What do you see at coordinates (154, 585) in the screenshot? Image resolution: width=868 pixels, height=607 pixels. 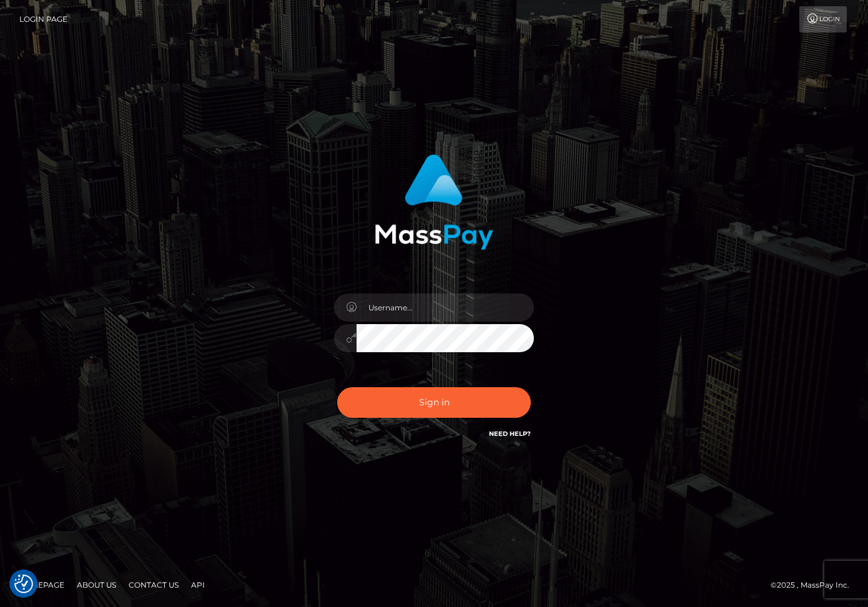 I see `a: Contact Us` at bounding box center [154, 585].